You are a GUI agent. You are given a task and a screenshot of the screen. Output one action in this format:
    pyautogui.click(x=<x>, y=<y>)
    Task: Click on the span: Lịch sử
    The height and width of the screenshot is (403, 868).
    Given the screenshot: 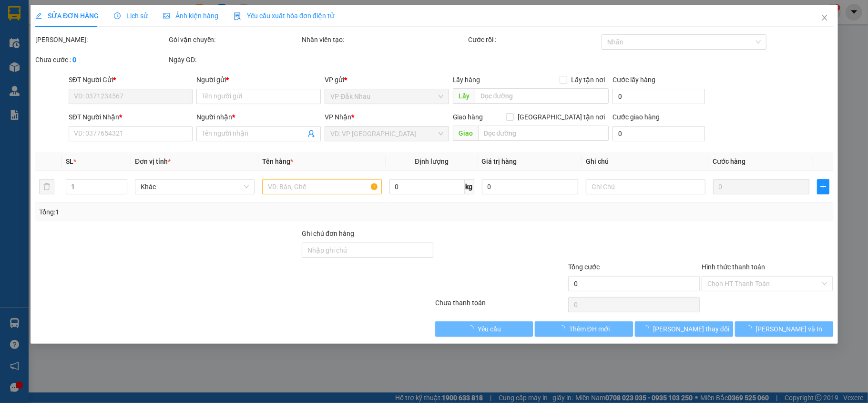 What is the action you would take?
    pyautogui.click(x=131, y=16)
    